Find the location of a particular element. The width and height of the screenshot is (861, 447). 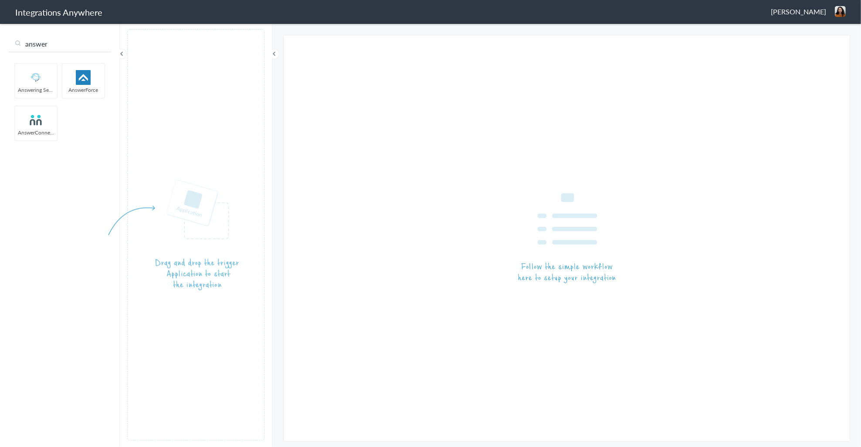

img: blob is located at coordinates (840, 11).